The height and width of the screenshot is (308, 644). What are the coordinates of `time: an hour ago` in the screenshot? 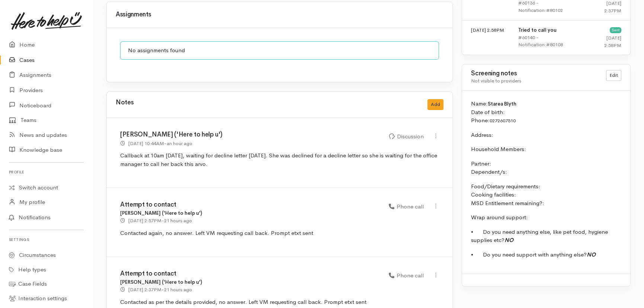 It's located at (179, 143).